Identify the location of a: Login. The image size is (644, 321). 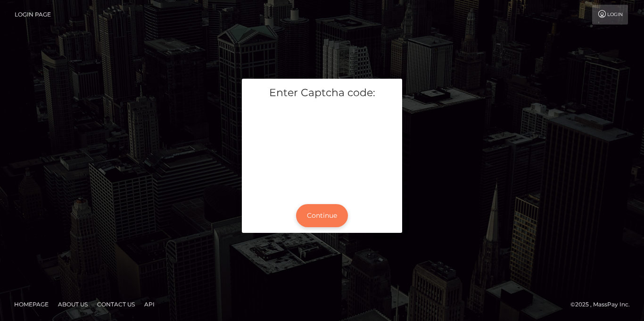
(610, 15).